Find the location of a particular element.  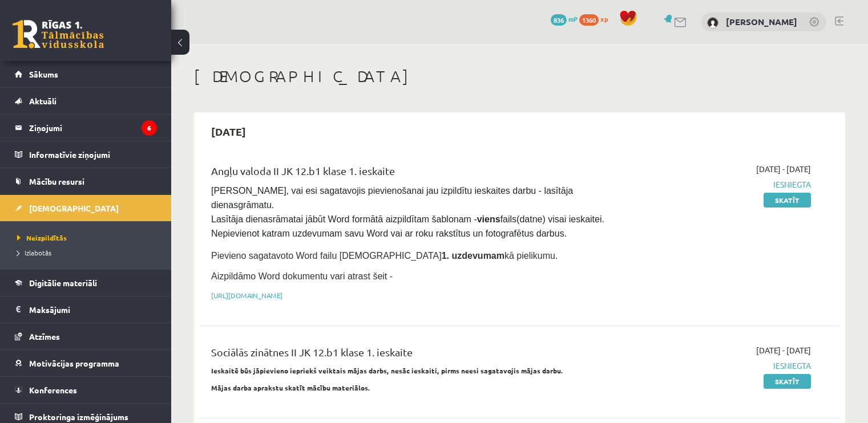

strong: Mājas darba aprakstu skatīt mācību materiālos. is located at coordinates (290, 388).